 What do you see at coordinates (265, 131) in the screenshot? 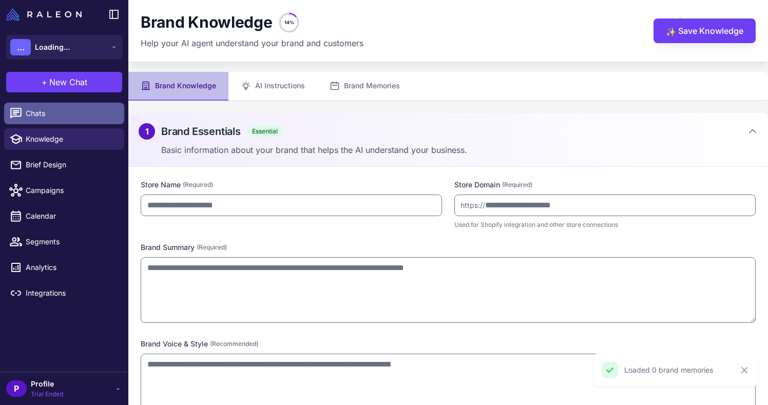
I see `span: Essential` at bounding box center [265, 131].